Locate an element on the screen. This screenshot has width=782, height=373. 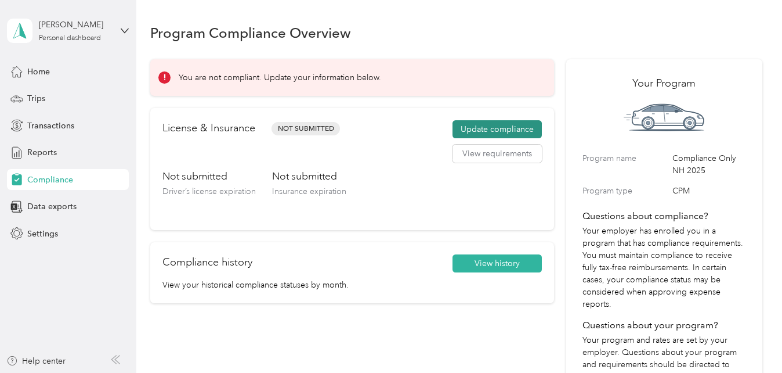
p: Your employer has enrolled you in a program that has compliance requirements. You must maintain c... is located at coordinates (664, 267).